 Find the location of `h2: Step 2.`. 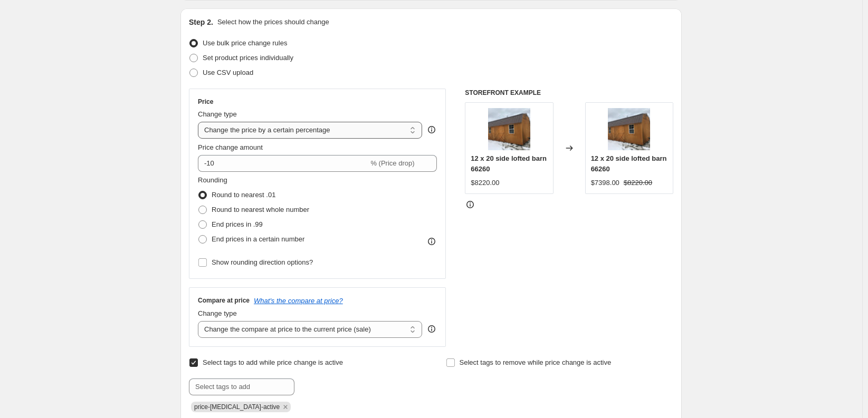

h2: Step 2. is located at coordinates (201, 22).